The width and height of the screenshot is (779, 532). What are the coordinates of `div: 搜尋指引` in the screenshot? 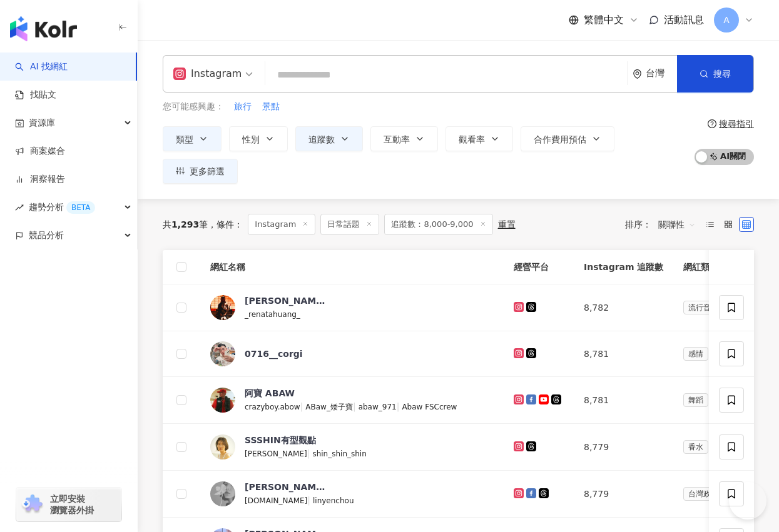 It's located at (736, 124).